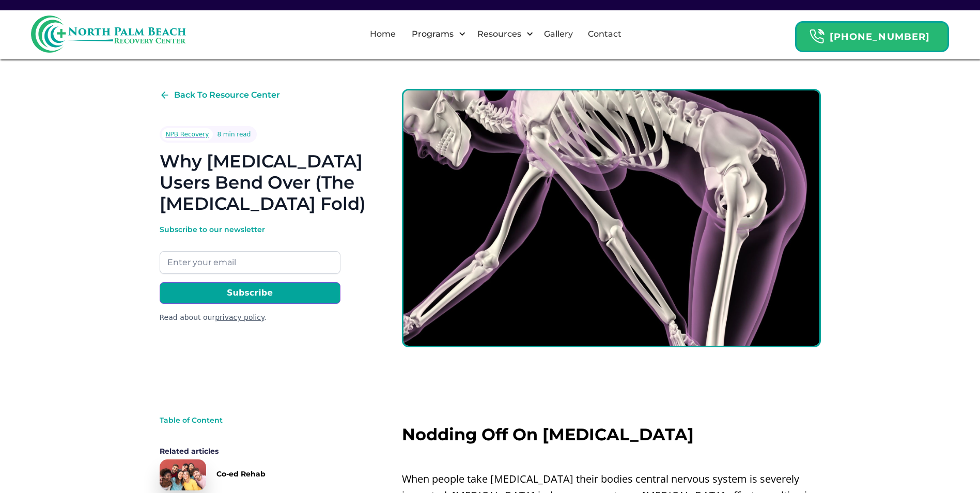 The height and width of the screenshot is (493, 980). Describe the element at coordinates (250, 273) in the screenshot. I see `form: Email Form` at that location.